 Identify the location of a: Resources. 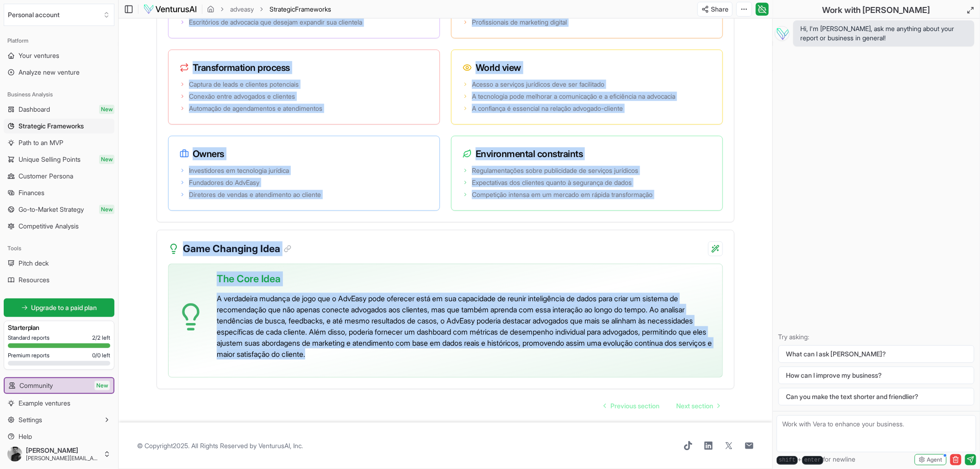
(59, 280).